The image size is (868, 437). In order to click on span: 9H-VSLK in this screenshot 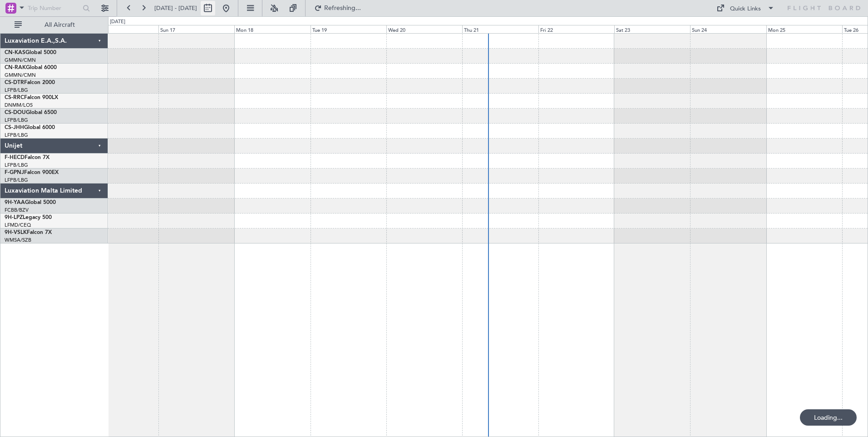, I will do `click(15, 232)`.